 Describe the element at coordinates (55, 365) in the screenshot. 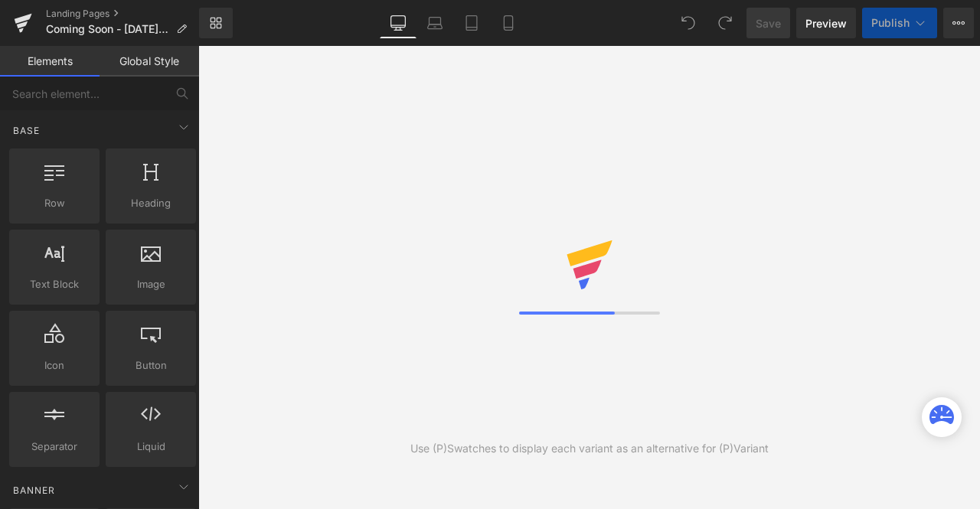

I see `span: Icon` at that location.